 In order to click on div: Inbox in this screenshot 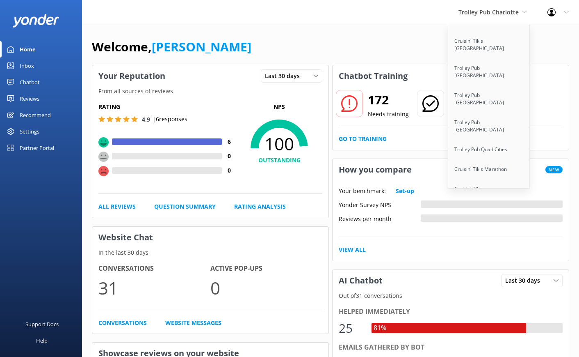, I will do `click(27, 66)`.